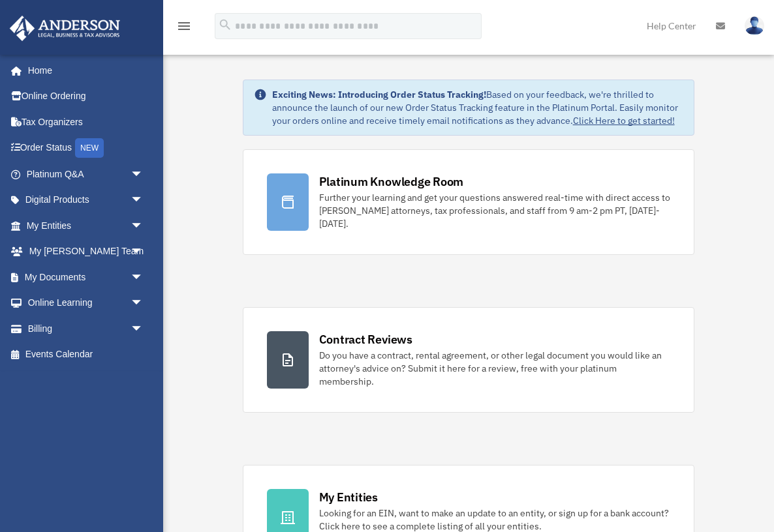 The height and width of the screenshot is (532, 774). What do you see at coordinates (469, 202) in the screenshot?
I see `a: Platinum Knowledge Room Further your learning and get your questions answered real-time with dire...` at bounding box center [469, 202].